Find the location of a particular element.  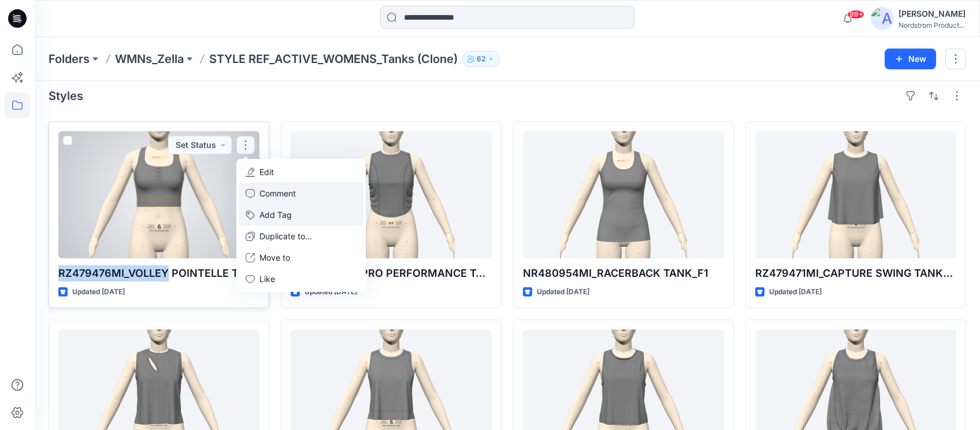

p: Comment is located at coordinates (277, 193).